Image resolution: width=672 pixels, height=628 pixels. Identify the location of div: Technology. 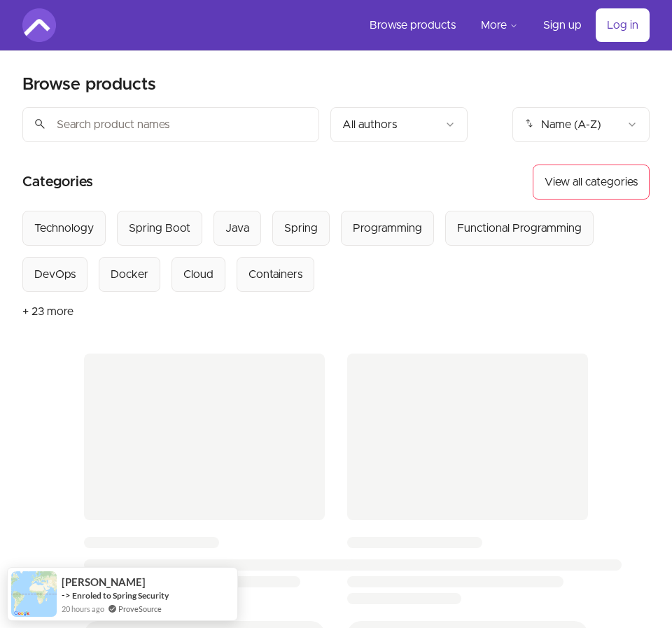
(63, 228).